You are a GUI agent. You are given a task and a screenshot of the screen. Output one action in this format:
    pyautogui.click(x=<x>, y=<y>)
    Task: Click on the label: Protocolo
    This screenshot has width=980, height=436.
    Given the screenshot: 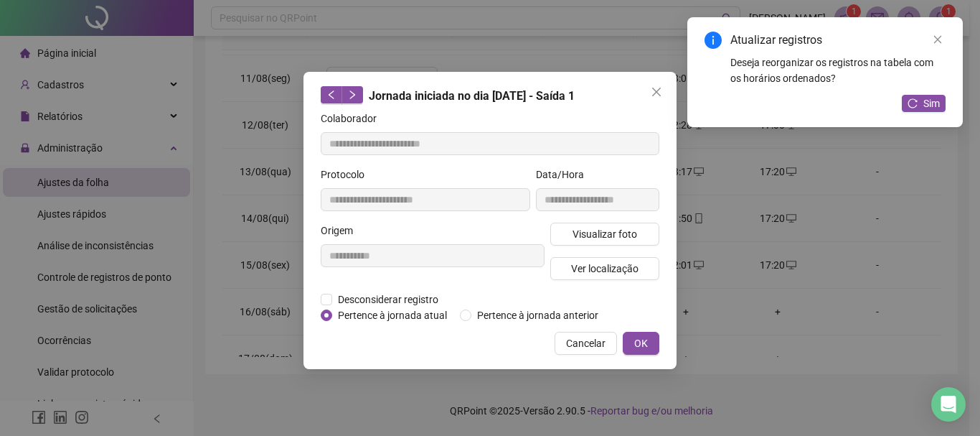 What is the action you would take?
    pyautogui.click(x=348, y=174)
    